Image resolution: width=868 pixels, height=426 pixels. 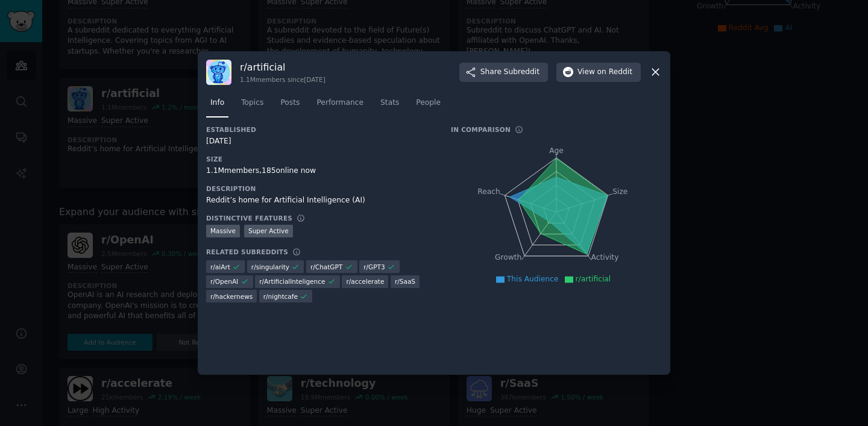 What do you see at coordinates (231, 297) in the screenshot?
I see `span: r/ hackernews` at bounding box center [231, 297].